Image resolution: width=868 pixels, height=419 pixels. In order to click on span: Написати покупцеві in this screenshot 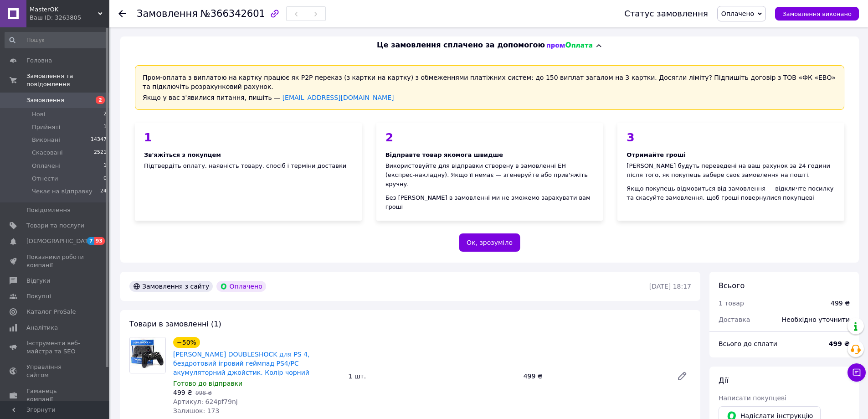, I will do `click(753, 398)`.